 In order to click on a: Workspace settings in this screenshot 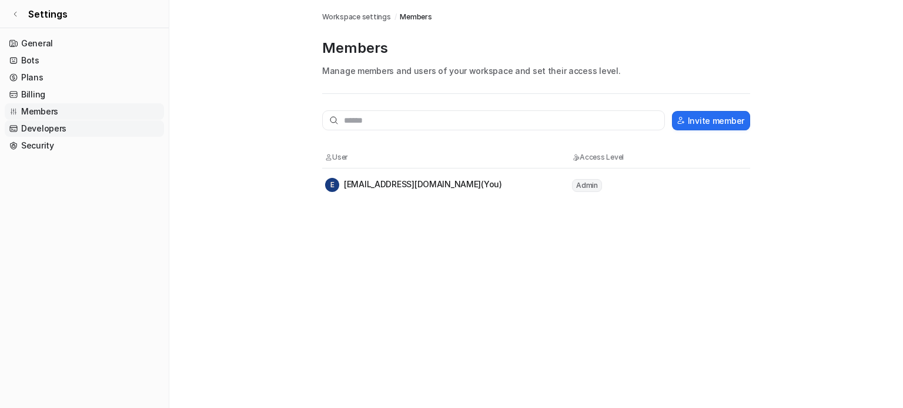, I will do `click(356, 17)`.